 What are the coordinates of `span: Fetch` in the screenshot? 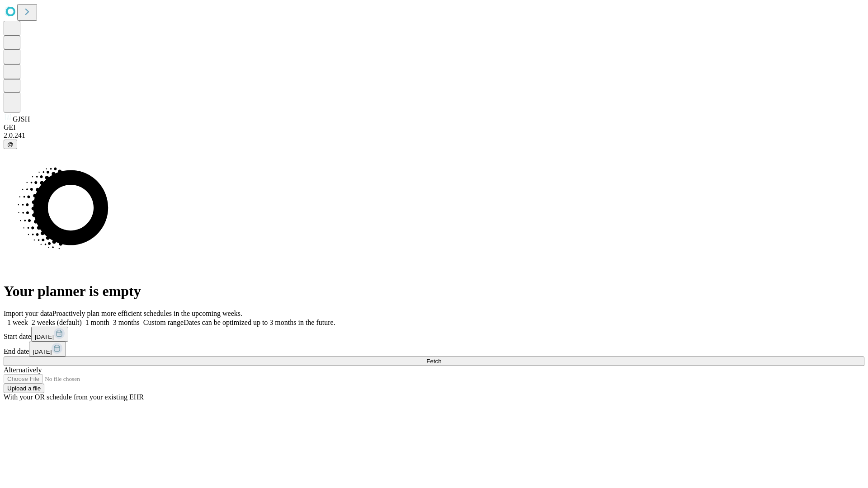 It's located at (434, 362).